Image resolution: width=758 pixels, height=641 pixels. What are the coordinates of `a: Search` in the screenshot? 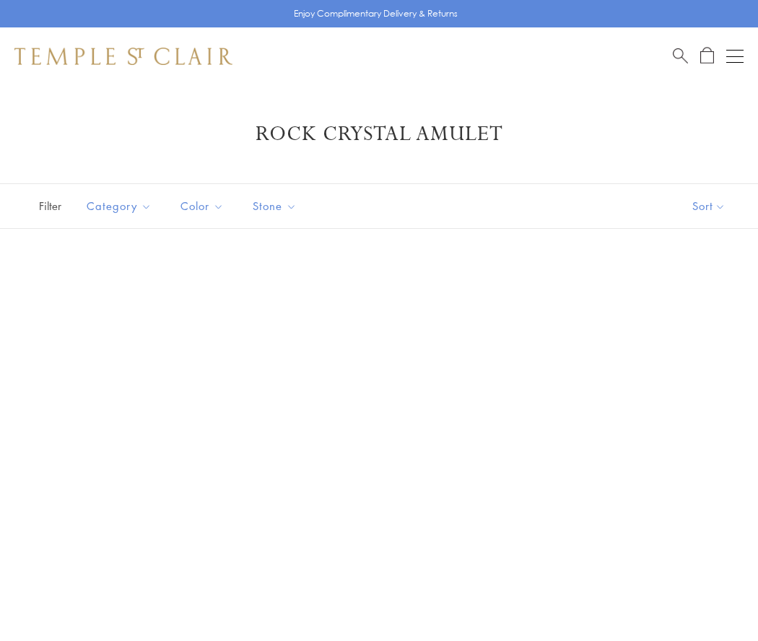 It's located at (680, 56).